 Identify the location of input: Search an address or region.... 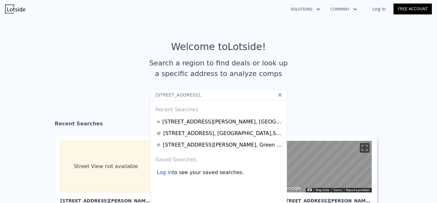
(219, 95).